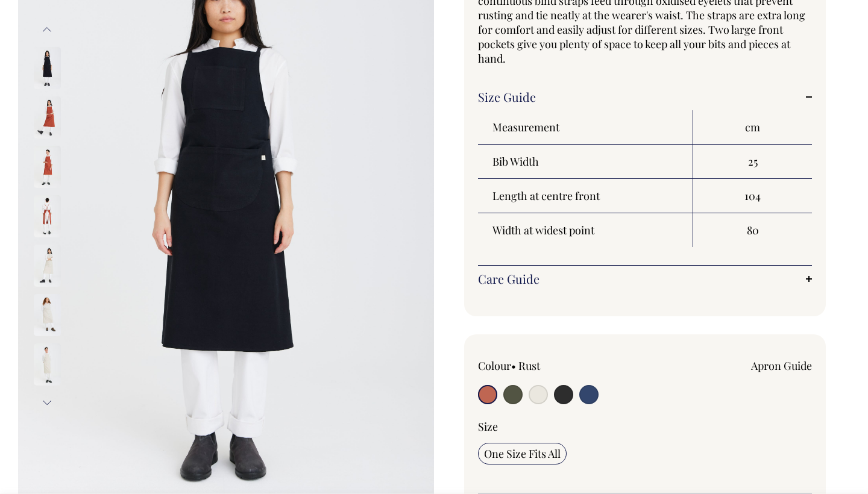 The image size is (868, 494). Describe the element at coordinates (753, 127) in the screenshot. I see `th: cm` at that location.